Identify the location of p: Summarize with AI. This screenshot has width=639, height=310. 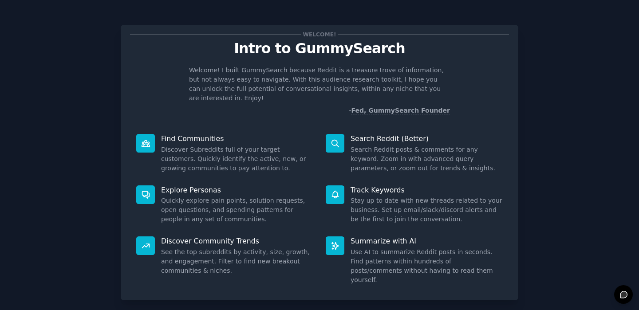
(426, 241).